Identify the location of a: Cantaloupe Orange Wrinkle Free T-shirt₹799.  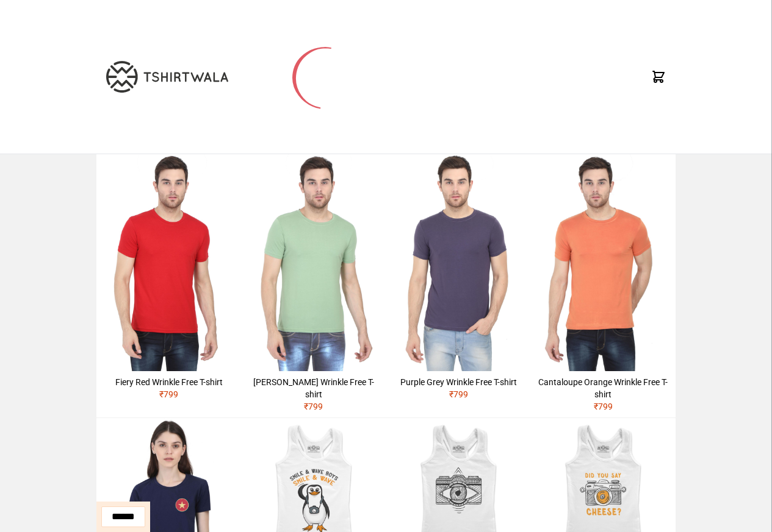
(603, 286).